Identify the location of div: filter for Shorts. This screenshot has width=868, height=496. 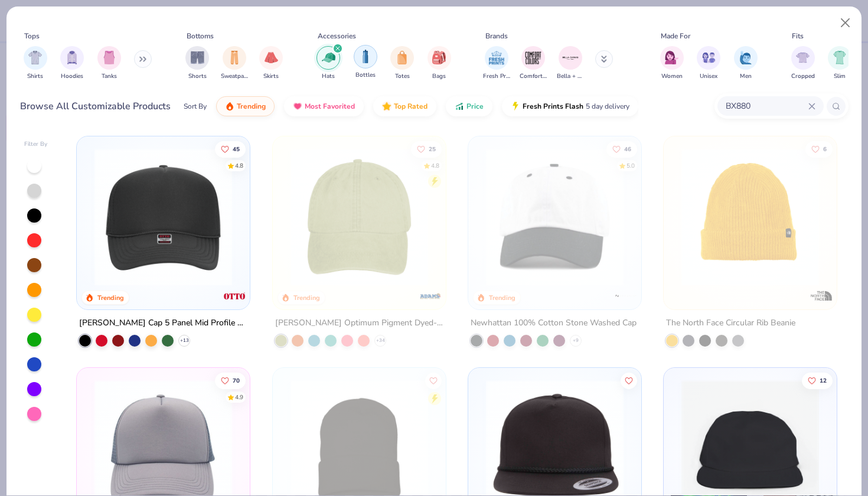
(197, 63).